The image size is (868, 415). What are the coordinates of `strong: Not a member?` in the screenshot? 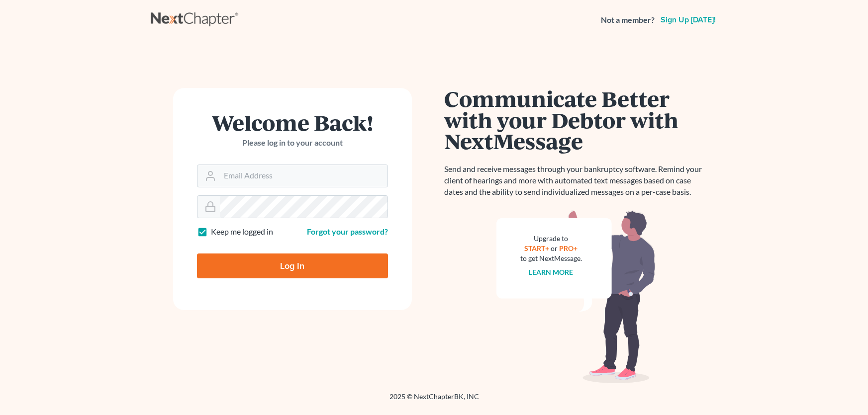 It's located at (627, 20).